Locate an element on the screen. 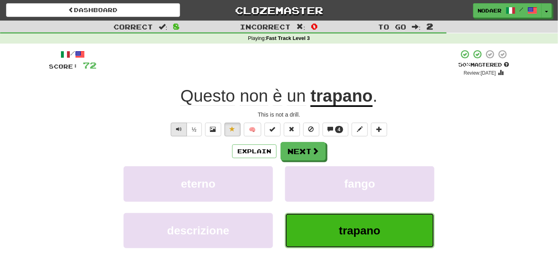  span: è is located at coordinates (277, 96).